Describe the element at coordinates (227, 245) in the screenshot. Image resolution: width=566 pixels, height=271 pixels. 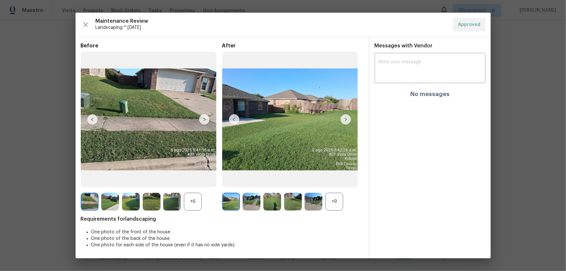
I see `li: One photo for each side of the house (even if it has no side yards)` at that location.